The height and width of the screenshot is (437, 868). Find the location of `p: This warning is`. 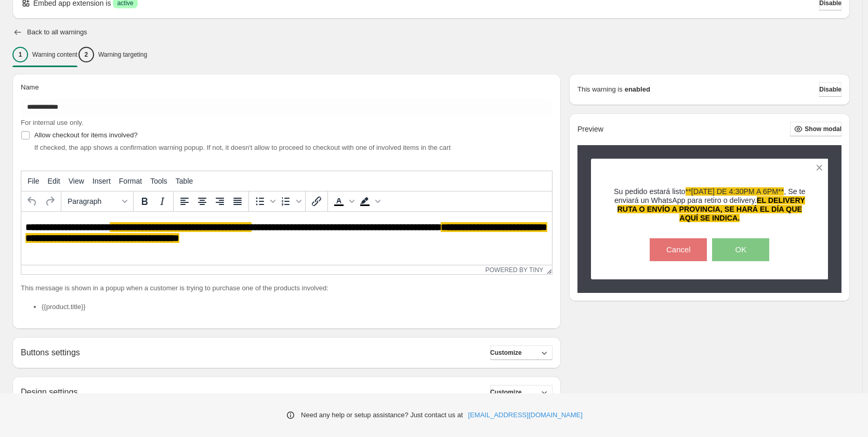

p: This warning is is located at coordinates (600, 90).